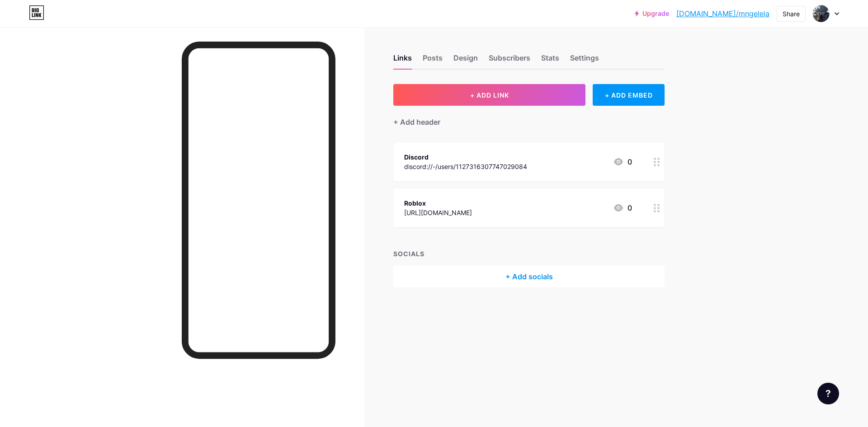 Image resolution: width=868 pixels, height=427 pixels. What do you see at coordinates (629, 95) in the screenshot?
I see `div: + ADD EMBED` at bounding box center [629, 95].